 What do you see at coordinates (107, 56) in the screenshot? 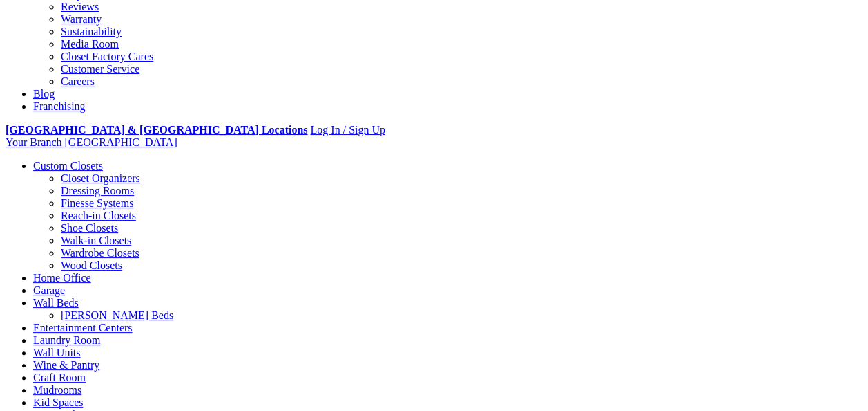
I see `a: Closet Factory Cares` at bounding box center [107, 56].